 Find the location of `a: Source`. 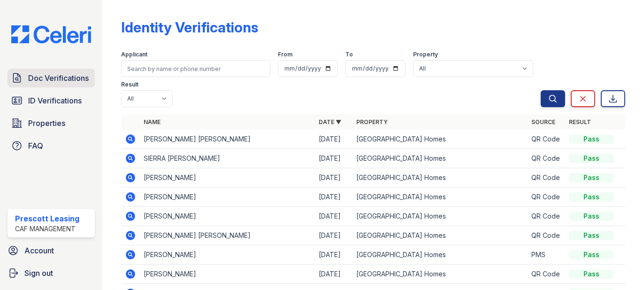

a: Source is located at coordinates (543, 121).